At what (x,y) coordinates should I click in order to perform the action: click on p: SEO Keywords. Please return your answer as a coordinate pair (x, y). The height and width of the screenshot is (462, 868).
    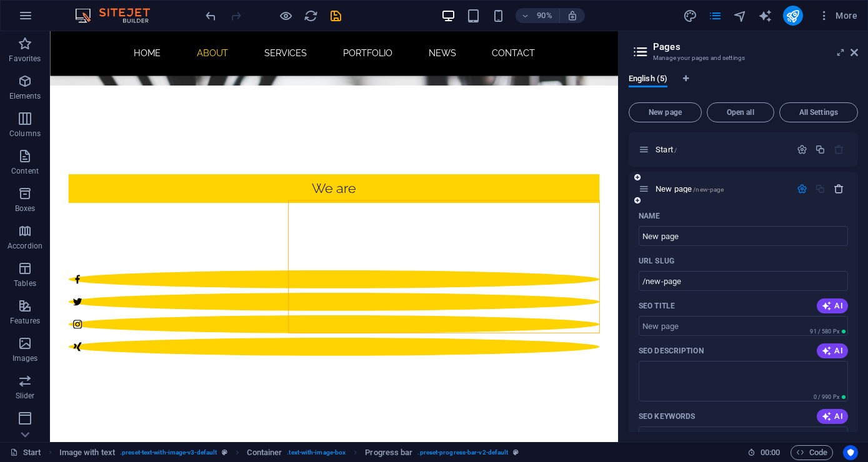
    Looking at the image, I should click on (667, 416).